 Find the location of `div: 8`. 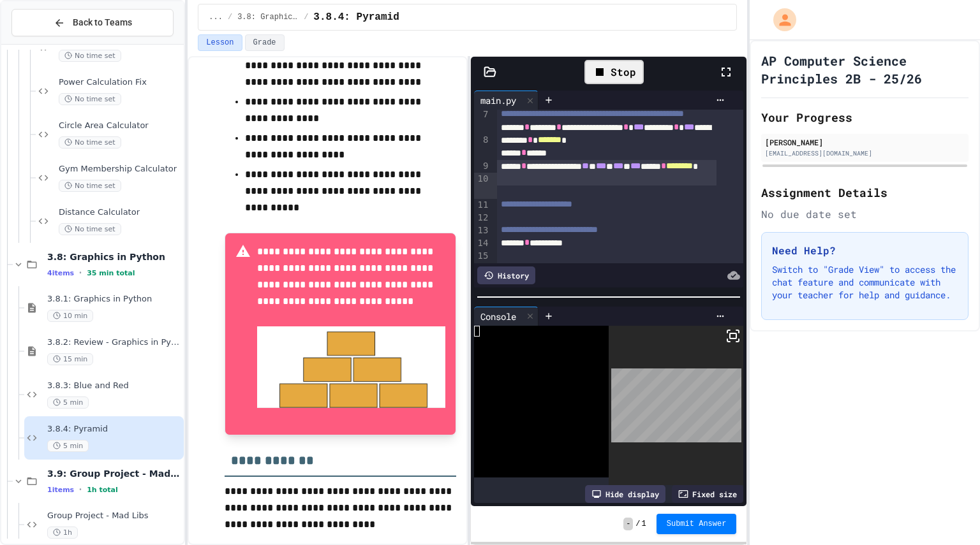

div: 8 is located at coordinates (482, 147).